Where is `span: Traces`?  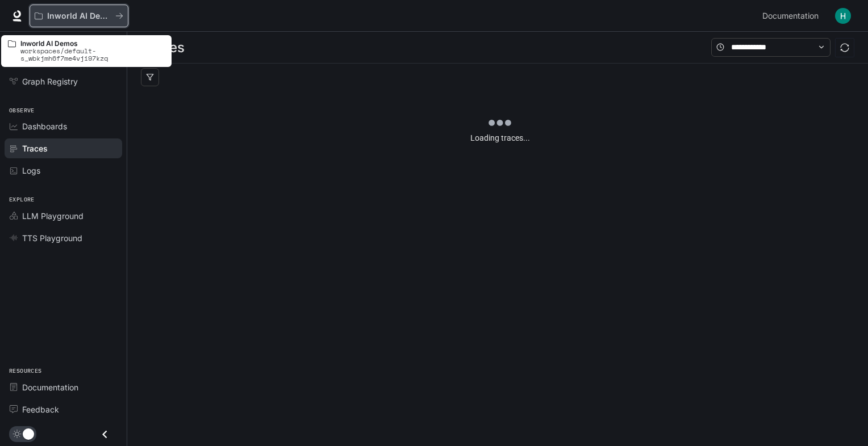
span: Traces is located at coordinates (35, 148).